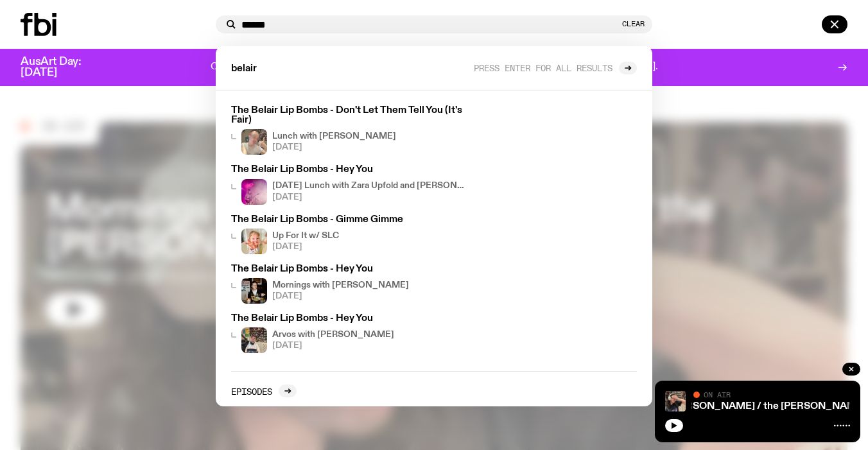 This screenshot has width=868, height=450. I want to click on img: Jim in the studio with their hand on their forehead., so click(676, 401).